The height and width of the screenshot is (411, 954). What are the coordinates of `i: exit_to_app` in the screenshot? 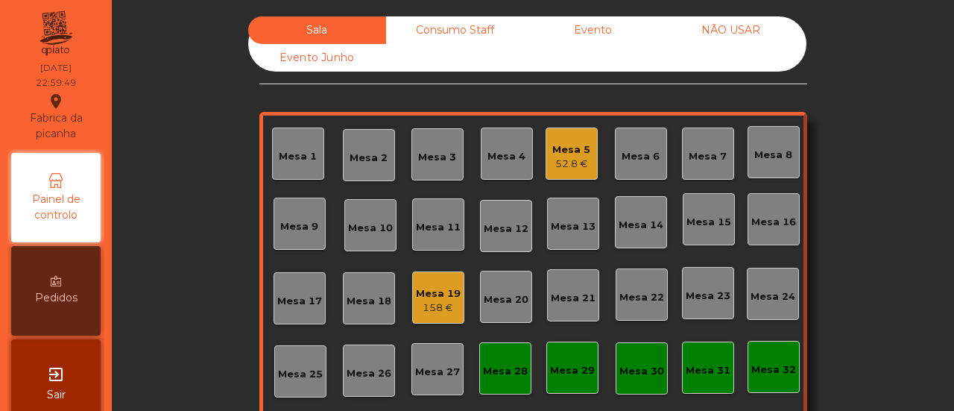 It's located at (56, 374).